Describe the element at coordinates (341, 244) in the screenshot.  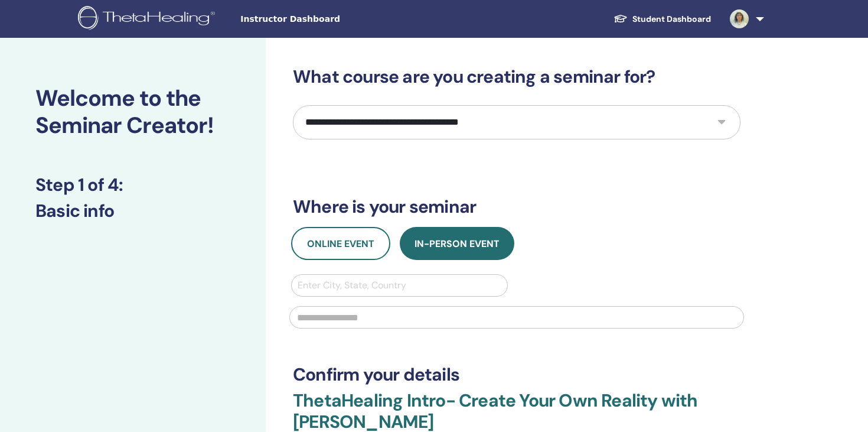
I see `button: Online Event` at that location.